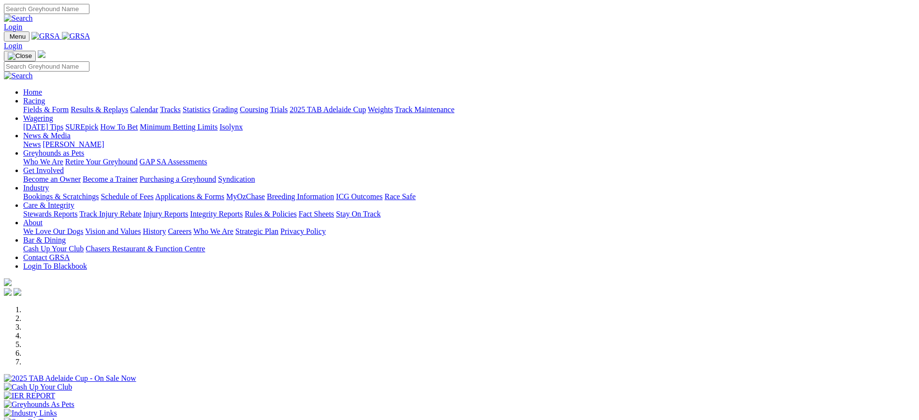 This screenshot has height=420, width=919. I want to click on a: Applications & Forms, so click(190, 196).